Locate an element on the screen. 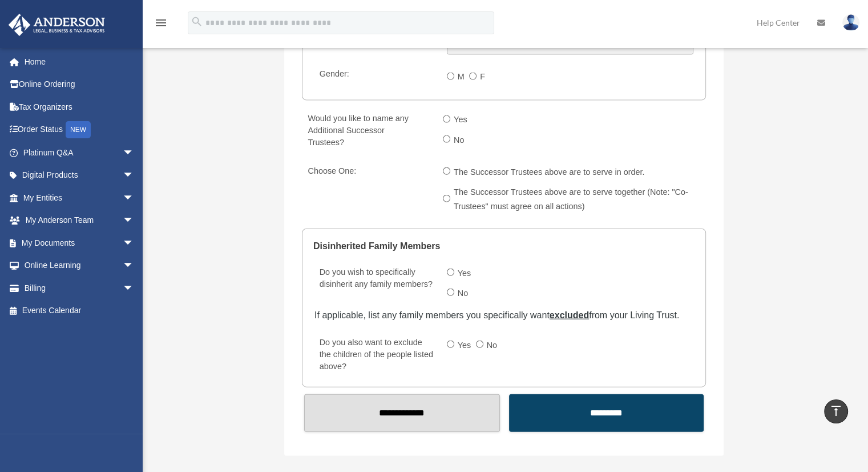 This screenshot has width=868, height=472. a: Online Learningarrow_drop_down is located at coordinates (79, 266).